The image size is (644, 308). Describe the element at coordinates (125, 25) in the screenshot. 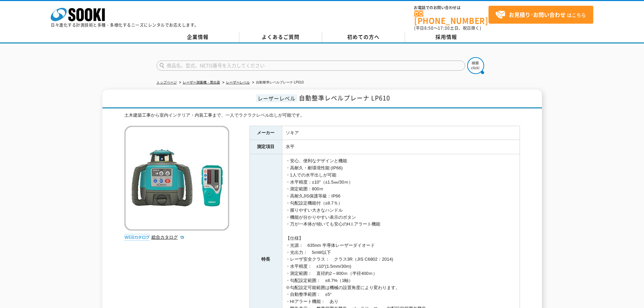

I see `p: 日々進化する計測技術と多種・多様化するニーズにレンタルでお応えします。` at that location.